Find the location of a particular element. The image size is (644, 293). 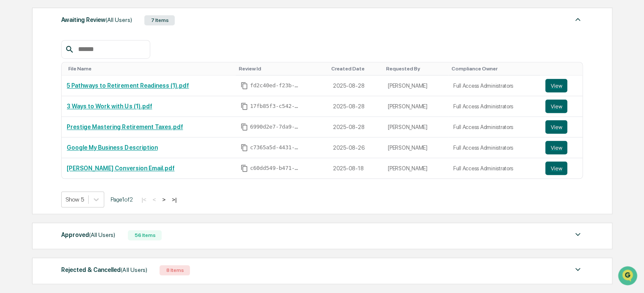

div: Start new chat is located at coordinates (83, 68).